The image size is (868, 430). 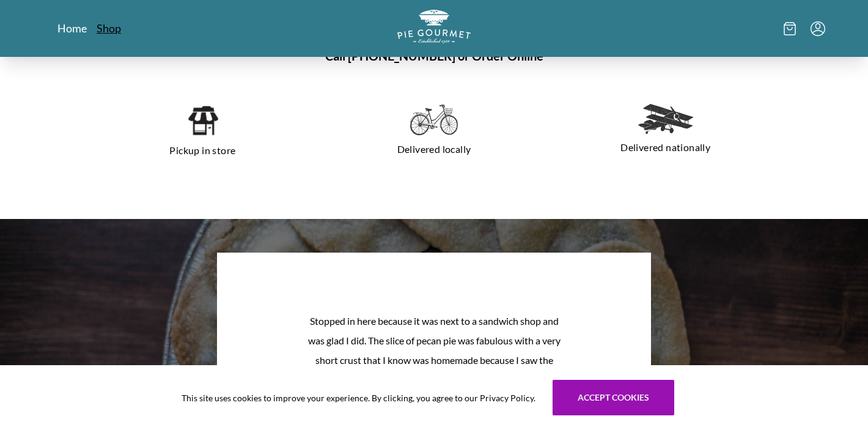 What do you see at coordinates (202, 120) in the screenshot?
I see `img: pickup in store` at bounding box center [202, 120].